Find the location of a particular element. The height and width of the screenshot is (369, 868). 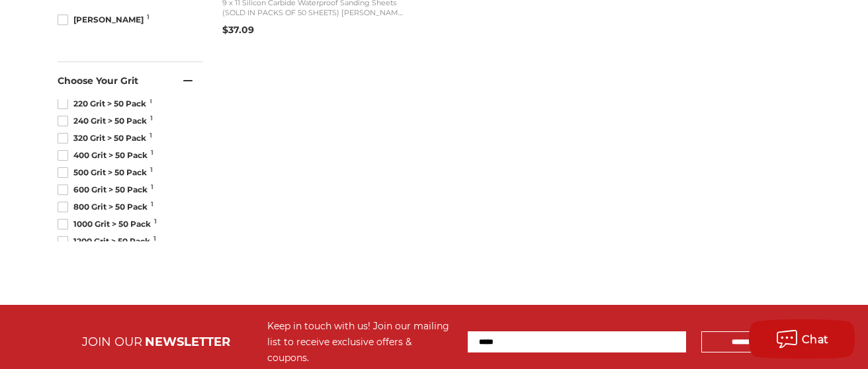

span: JOIN OUR is located at coordinates (112, 342).